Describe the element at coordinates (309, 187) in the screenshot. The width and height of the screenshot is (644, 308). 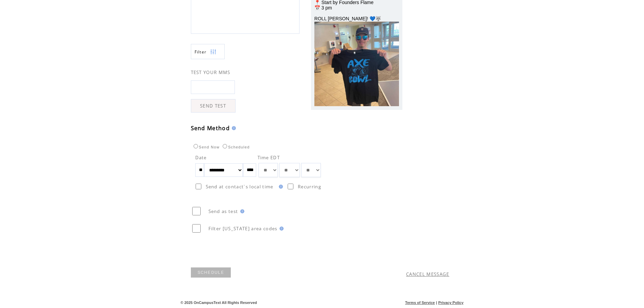
I see `span: Recurring` at that location.